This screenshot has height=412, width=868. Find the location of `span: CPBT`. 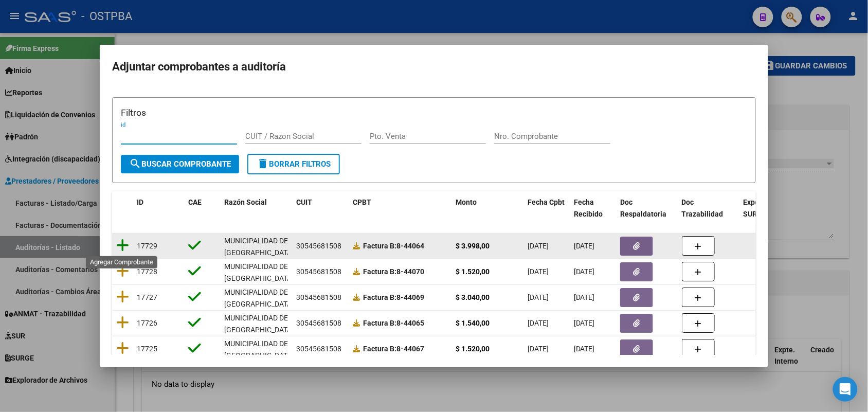

span: CPBT is located at coordinates (362, 203).